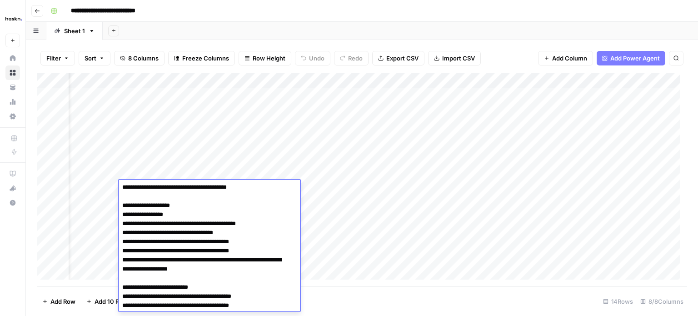 This screenshot has height=316, width=698. Describe the element at coordinates (635, 58) in the screenshot. I see `span: Add Power Agent` at that location.